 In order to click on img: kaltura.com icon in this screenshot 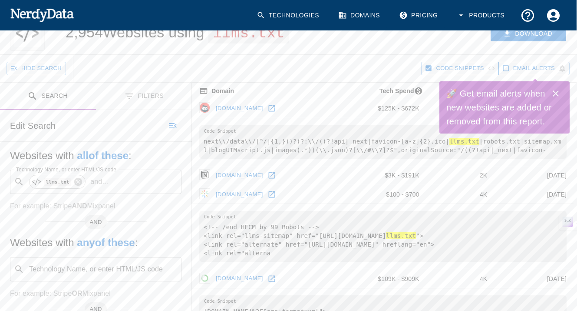, I will do `click(205, 193)`.